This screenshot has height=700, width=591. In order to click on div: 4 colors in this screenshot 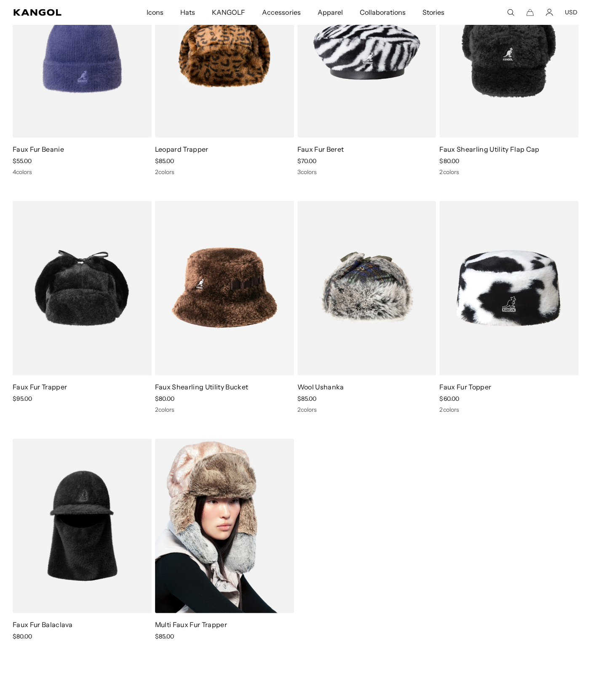, I will do `click(82, 172)`.